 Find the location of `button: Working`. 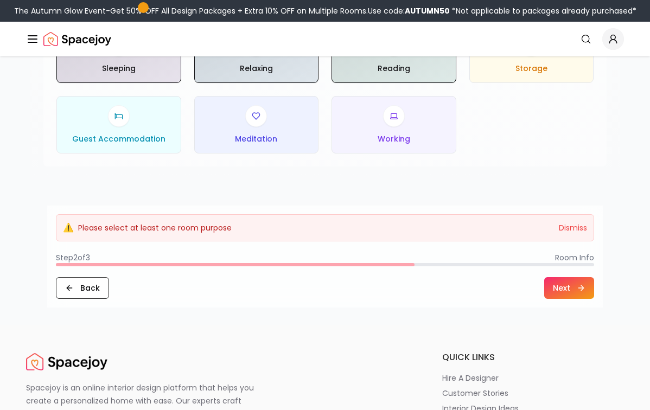

button: Working is located at coordinates (394, 125).